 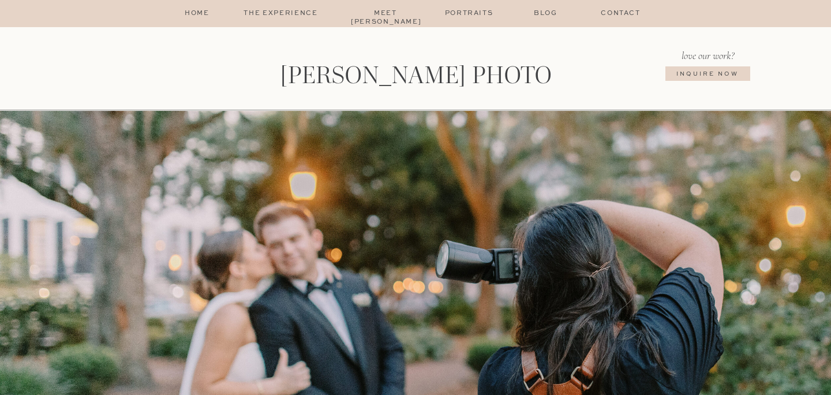 What do you see at coordinates (707, 80) in the screenshot?
I see `p: Inquire NOw` at bounding box center [707, 80].